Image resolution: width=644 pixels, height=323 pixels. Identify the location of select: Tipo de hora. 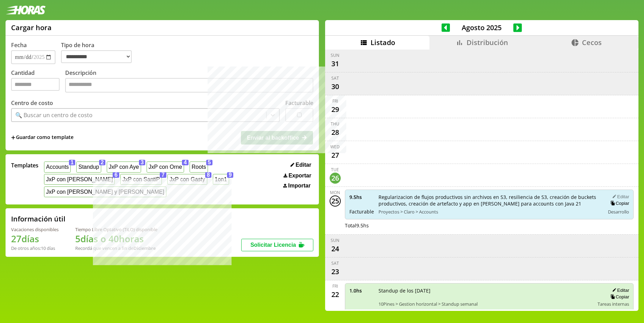
(97, 56).